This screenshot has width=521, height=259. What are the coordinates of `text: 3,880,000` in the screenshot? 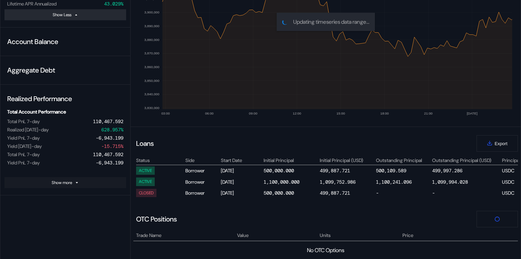 It's located at (152, 40).